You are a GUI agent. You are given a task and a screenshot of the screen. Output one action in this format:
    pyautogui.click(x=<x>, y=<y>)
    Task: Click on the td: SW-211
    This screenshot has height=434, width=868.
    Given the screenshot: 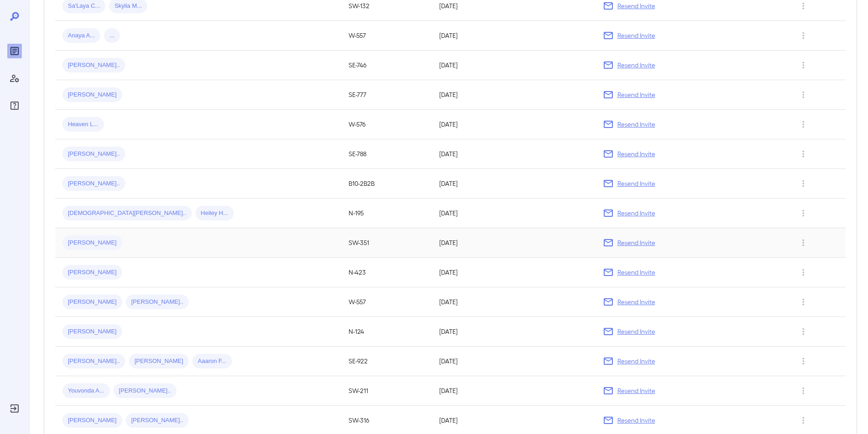 What is the action you would take?
    pyautogui.click(x=386, y=391)
    